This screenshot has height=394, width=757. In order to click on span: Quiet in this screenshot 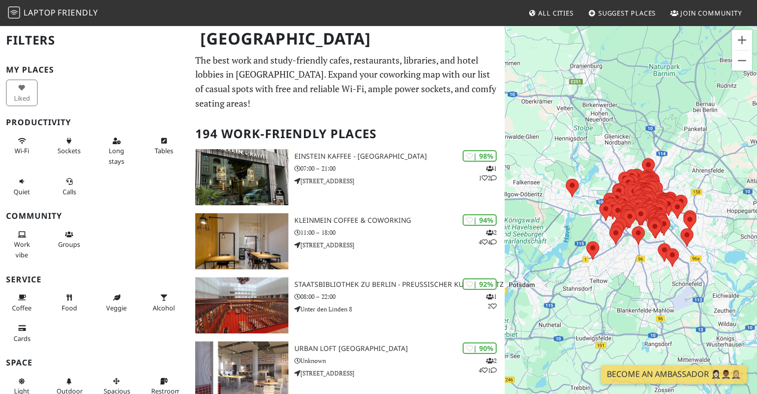, I will do `click(22, 192)`.